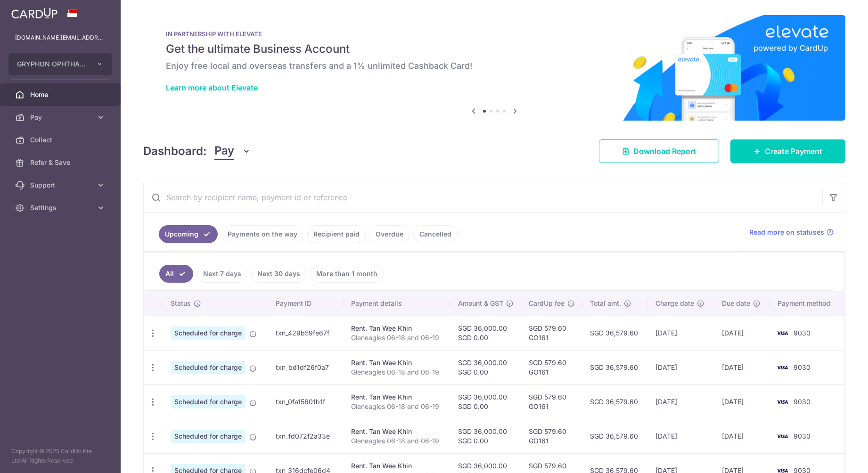 The image size is (868, 473). What do you see at coordinates (278, 273) in the screenshot?
I see `a: Next 30 days` at bounding box center [278, 273].